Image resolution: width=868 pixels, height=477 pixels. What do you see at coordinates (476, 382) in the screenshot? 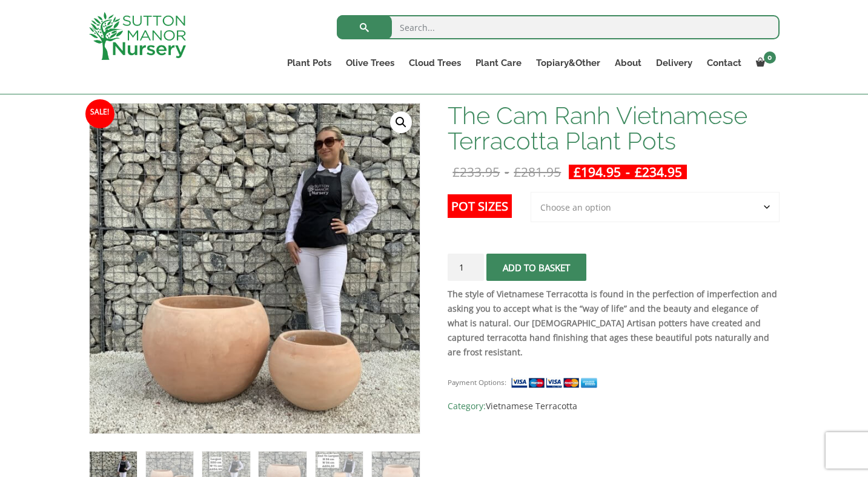
I see `small: Payment Options:` at bounding box center [476, 382].